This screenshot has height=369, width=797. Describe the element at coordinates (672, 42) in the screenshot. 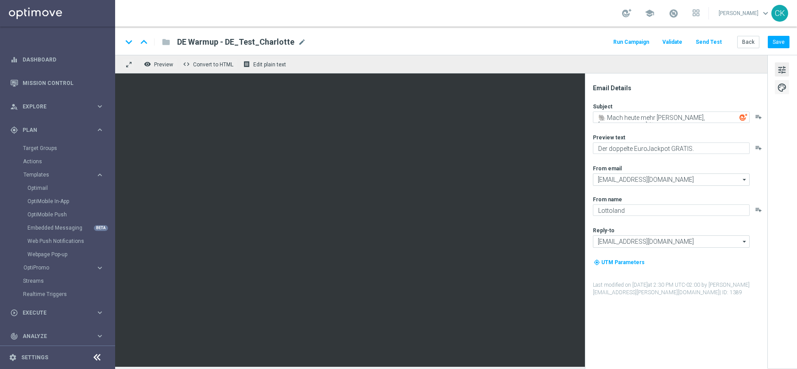

I see `span: Validate` at that location.